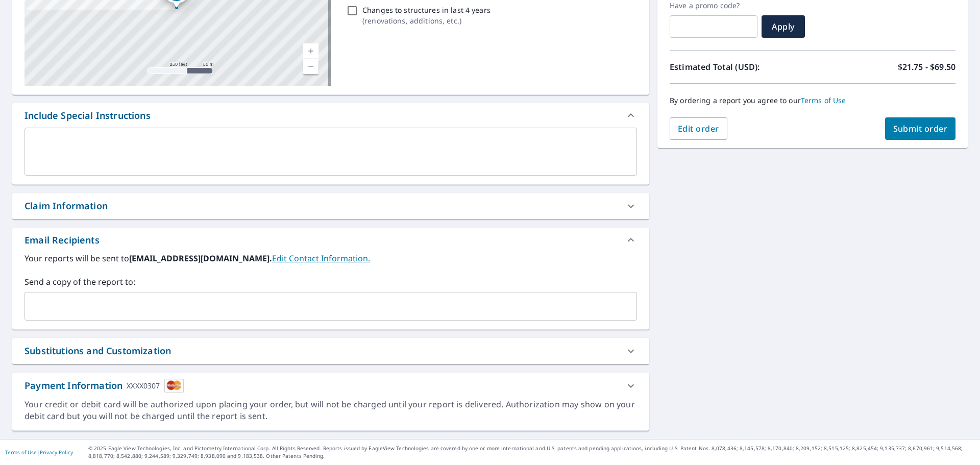 Image resolution: width=980 pixels, height=465 pixels. Describe the element at coordinates (330, 385) in the screenshot. I see `div: Payment InformationXXXX0307cardImage` at that location.